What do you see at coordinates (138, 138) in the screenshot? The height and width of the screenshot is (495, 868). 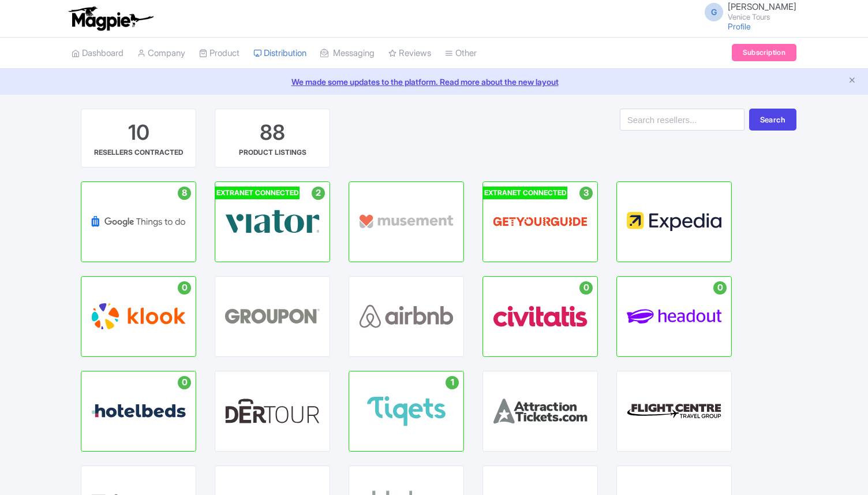 I see `a: 10 RESELLERS CONTRACTED` at bounding box center [138, 138].